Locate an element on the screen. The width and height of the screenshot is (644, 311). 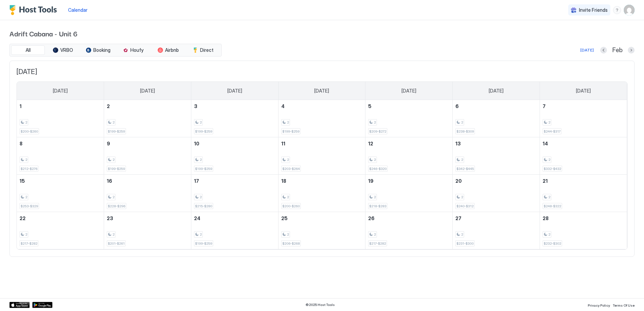
td: February 15, 2026 is located at coordinates (60, 193).